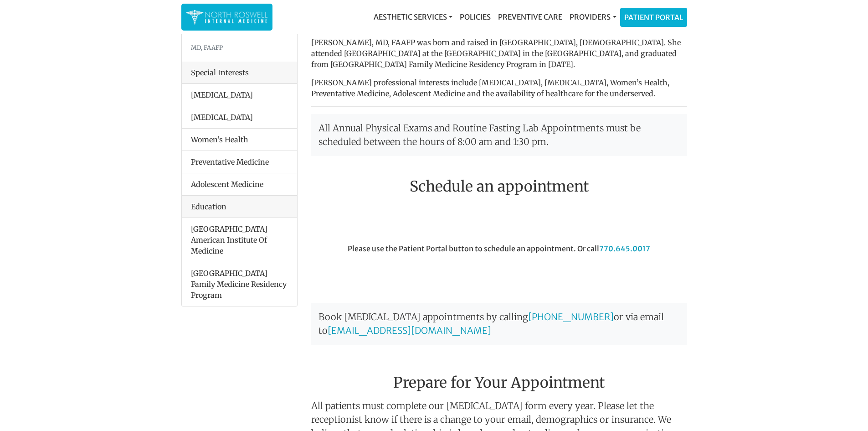  What do you see at coordinates (593, 17) in the screenshot?
I see `a: Providers` at bounding box center [593, 17].